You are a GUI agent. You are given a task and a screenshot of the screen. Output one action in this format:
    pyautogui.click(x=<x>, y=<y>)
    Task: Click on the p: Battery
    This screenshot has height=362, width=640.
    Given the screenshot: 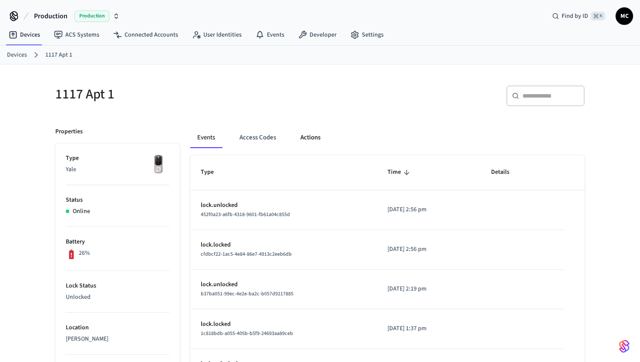 What is the action you would take?
    pyautogui.click(x=118, y=242)
    